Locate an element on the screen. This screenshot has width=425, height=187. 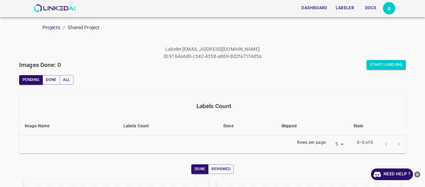
p: 9164a6d0-c342-4358-a869-dd2fa71f4d5a is located at coordinates (215, 56).